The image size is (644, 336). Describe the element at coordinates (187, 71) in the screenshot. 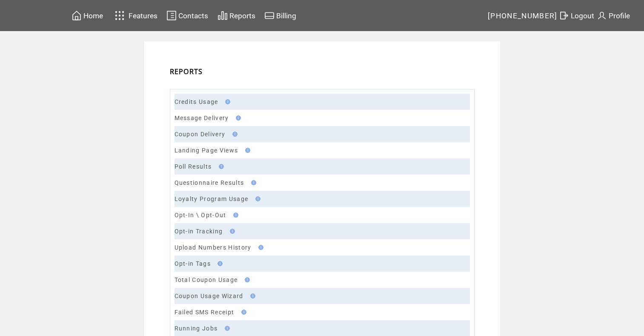

I see `span: REPORTS` at that location.